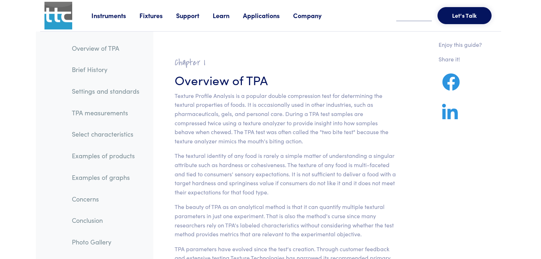 The width and height of the screenshot is (541, 259). Describe the element at coordinates (228, 15) in the screenshot. I see `a: Learn` at that location.